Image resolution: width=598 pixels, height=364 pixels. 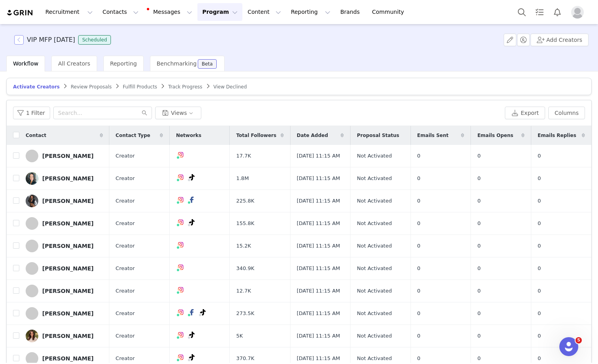 I want to click on span: Total Followers, so click(x=256, y=135).